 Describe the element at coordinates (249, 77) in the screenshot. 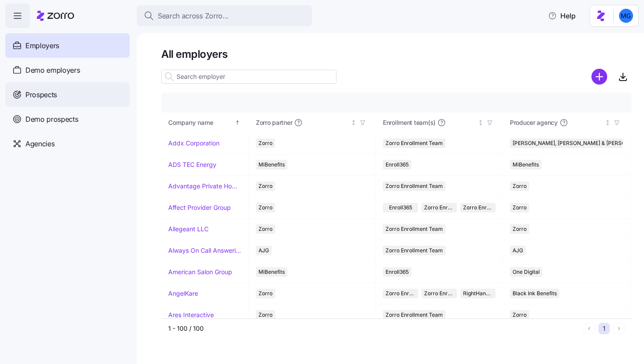

I see `input: Search employer` at that location.